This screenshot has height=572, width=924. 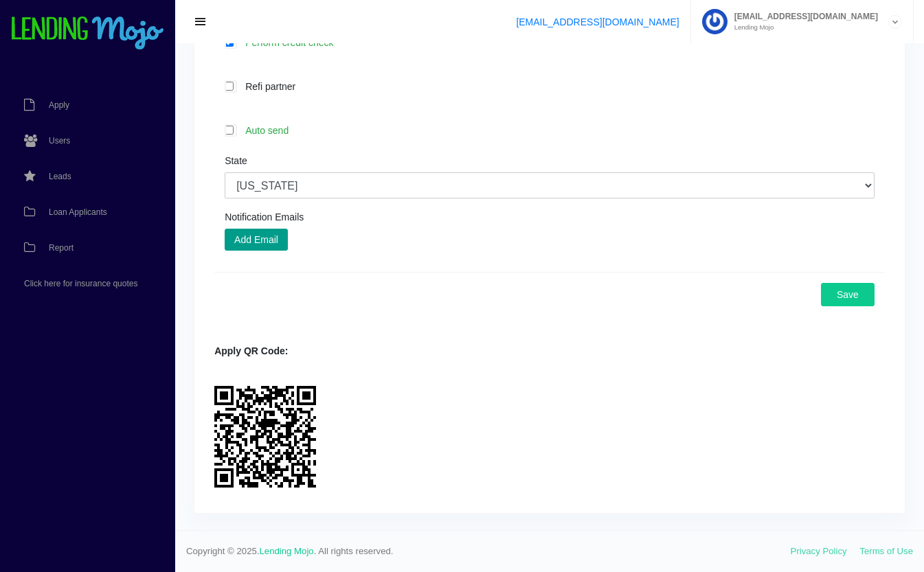 What do you see at coordinates (286, 551) in the screenshot?
I see `a: Lending Mojo` at bounding box center [286, 551].